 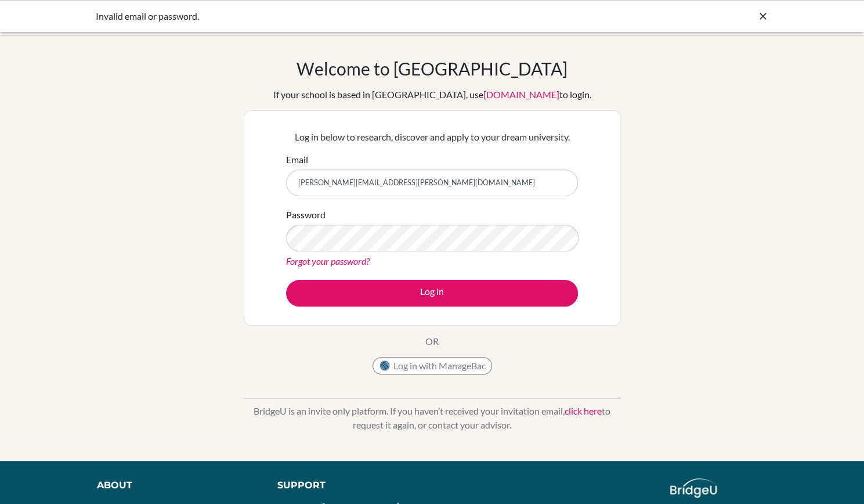 I want to click on p: BridgeU is an invite only platform. If you haven’t received your invitation email, to request it ..., so click(x=433, y=418).